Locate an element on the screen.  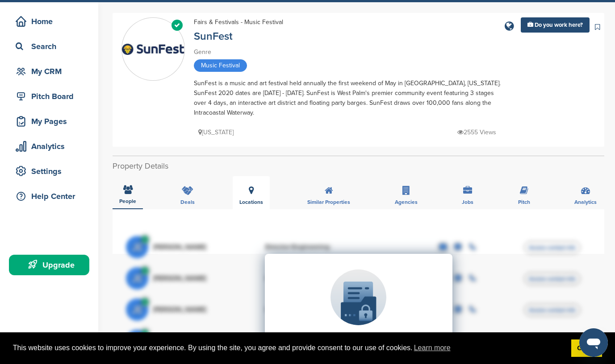
span: Do you work here? is located at coordinates (558, 25).